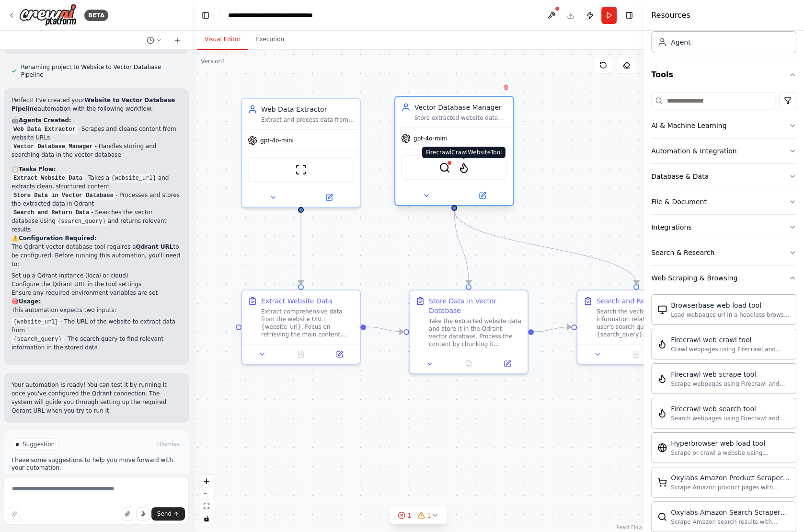  What do you see at coordinates (96, 284) in the screenshot?
I see `li: Configure the Qdrant URL in the tool settings` at bounding box center [96, 284].